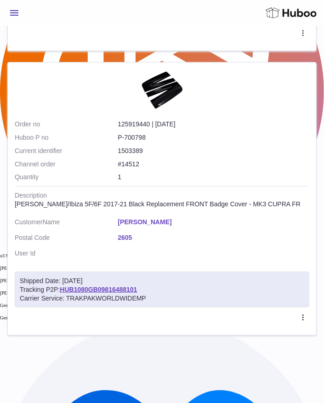 This screenshot has width=324, height=403. I want to click on img: $_1.PNG, so click(162, 90).